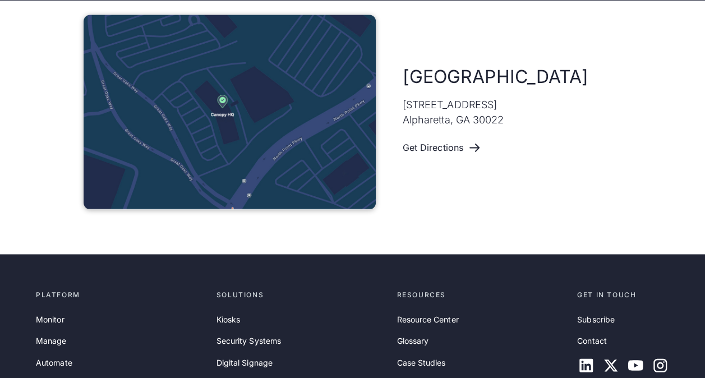  I want to click on a: Case Studies, so click(420, 362).